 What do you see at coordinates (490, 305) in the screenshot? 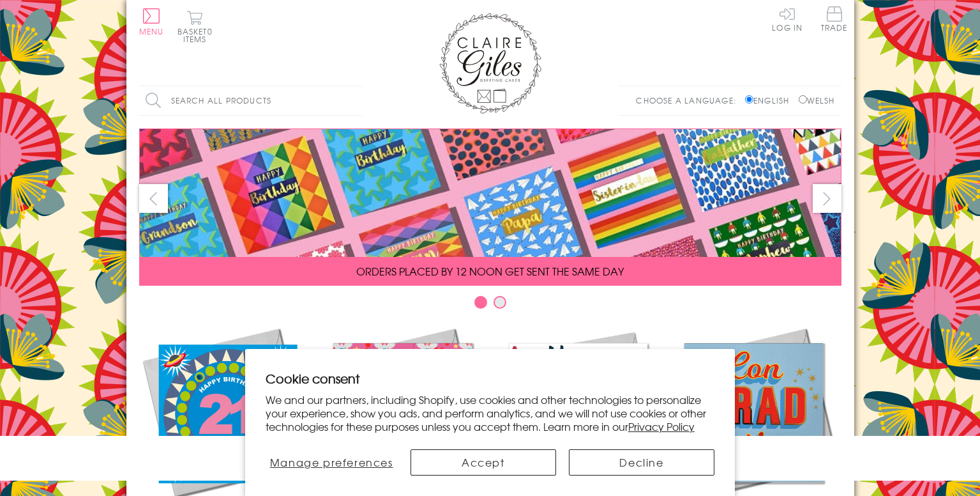
I see `div: Carousel Pagination` at bounding box center [490, 305].